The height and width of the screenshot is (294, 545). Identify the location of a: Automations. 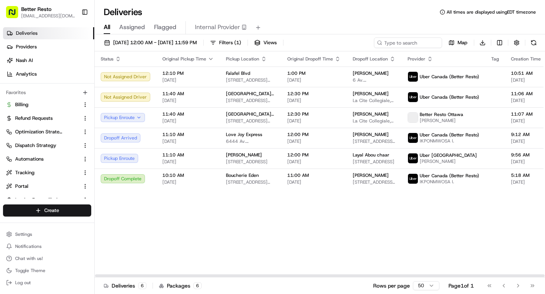
(42, 159).